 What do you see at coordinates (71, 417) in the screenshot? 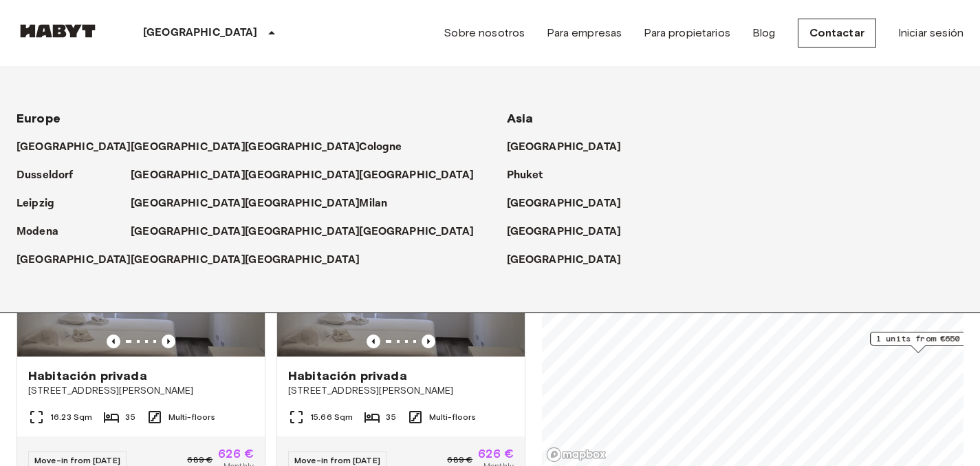
I see `span: 16.23 Sqm` at bounding box center [71, 417].